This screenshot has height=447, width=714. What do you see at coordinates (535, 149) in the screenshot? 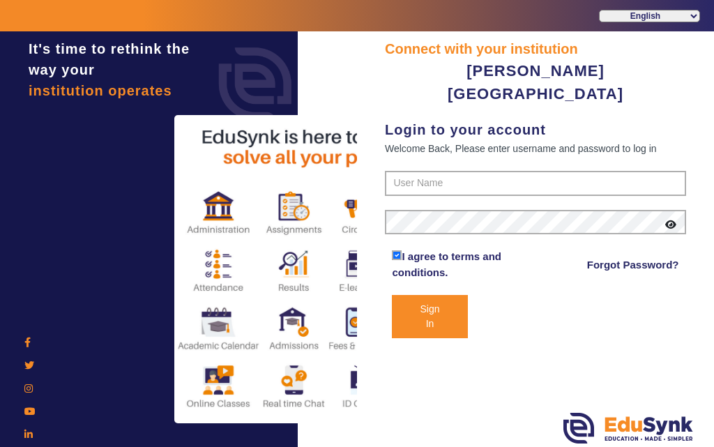
I see `div: Welcome Back, Please enter username and password to log in` at bounding box center [535, 149].